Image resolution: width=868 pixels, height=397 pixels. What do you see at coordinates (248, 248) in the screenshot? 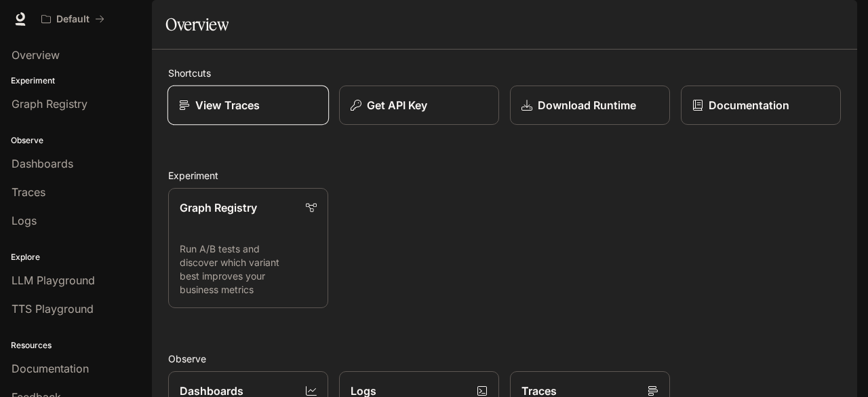
I see `a: Graph RegistryRun A/B tests and discover which variant best improves your business metrics` at bounding box center [248, 248].